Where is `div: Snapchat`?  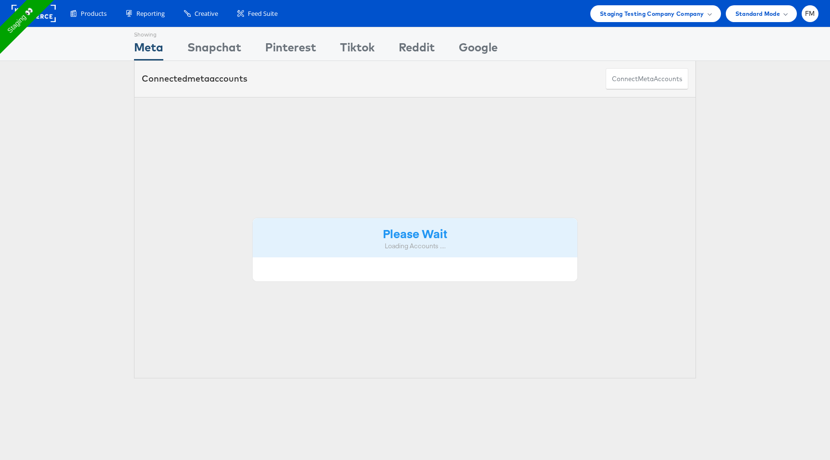
div: Snapchat is located at coordinates (214, 49).